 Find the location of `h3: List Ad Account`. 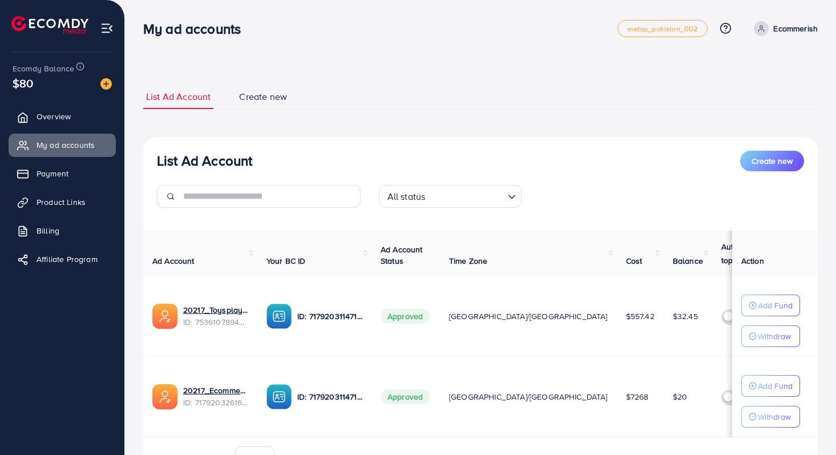

h3: List Ad Account is located at coordinates (204, 160).